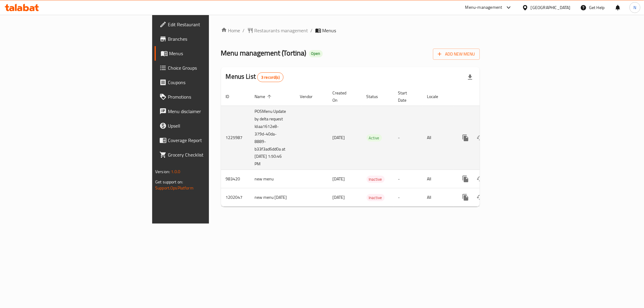  Describe the element at coordinates (376, 97) in the screenshot. I see `span: Status` at that location.